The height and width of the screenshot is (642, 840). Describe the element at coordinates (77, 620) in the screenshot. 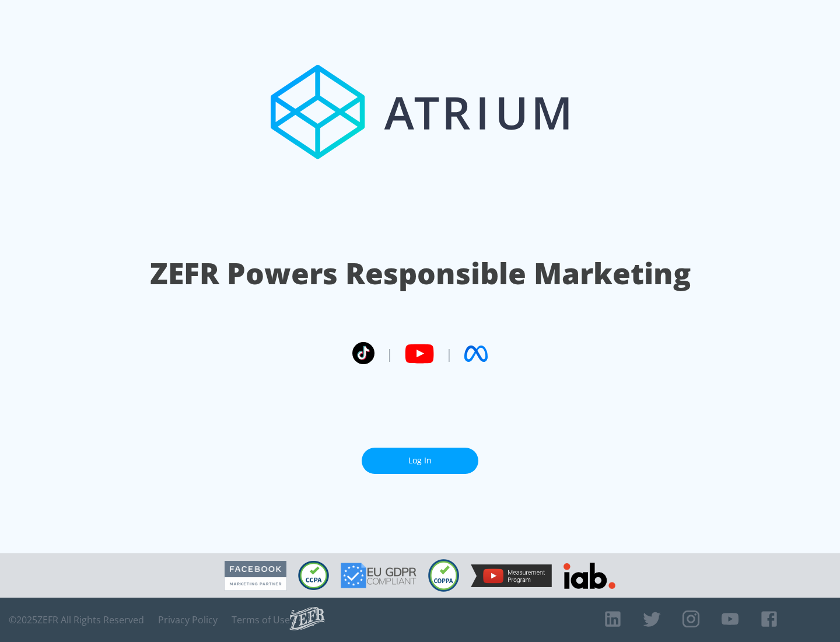

I see `span: © 2025 ZEFR All Rights Reserved` at that location.